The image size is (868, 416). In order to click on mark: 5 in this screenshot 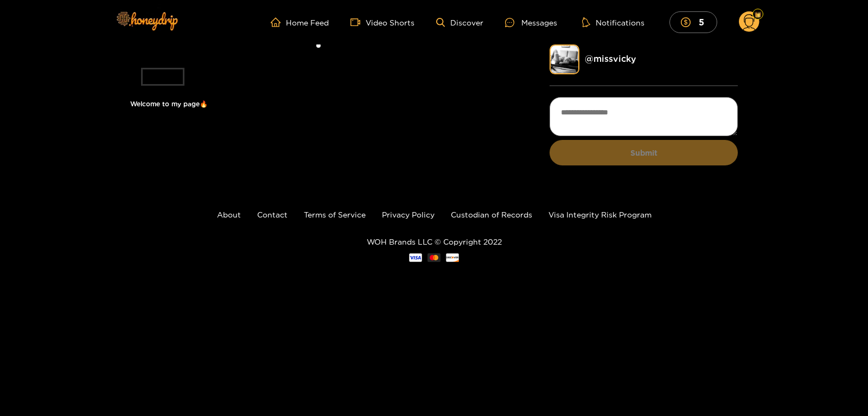, I will do `click(701, 21)`.